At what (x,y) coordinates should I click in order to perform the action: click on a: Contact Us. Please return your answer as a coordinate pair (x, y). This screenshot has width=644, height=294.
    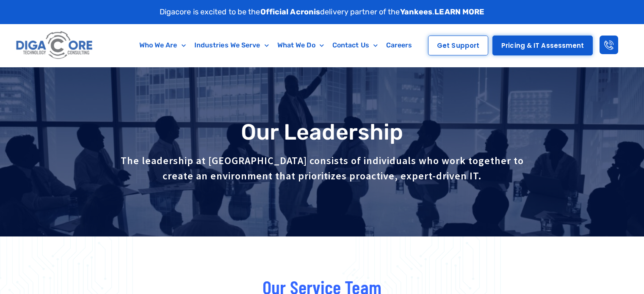
    Looking at the image, I should click on (355, 46).